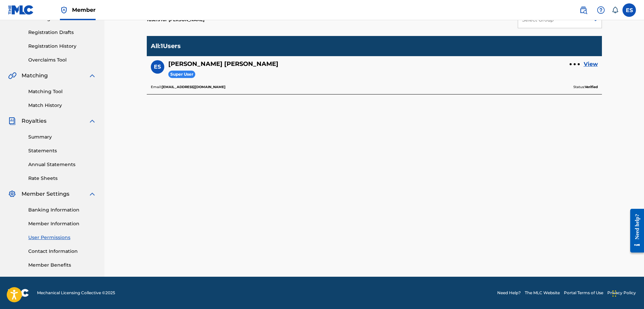  I want to click on span: Mechanical Licensing Collective © 2025, so click(76, 293).